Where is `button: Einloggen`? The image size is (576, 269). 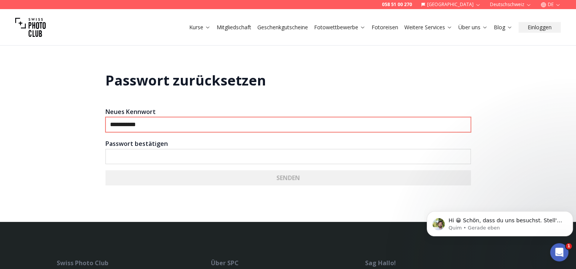 button: Einloggen is located at coordinates (539, 27).